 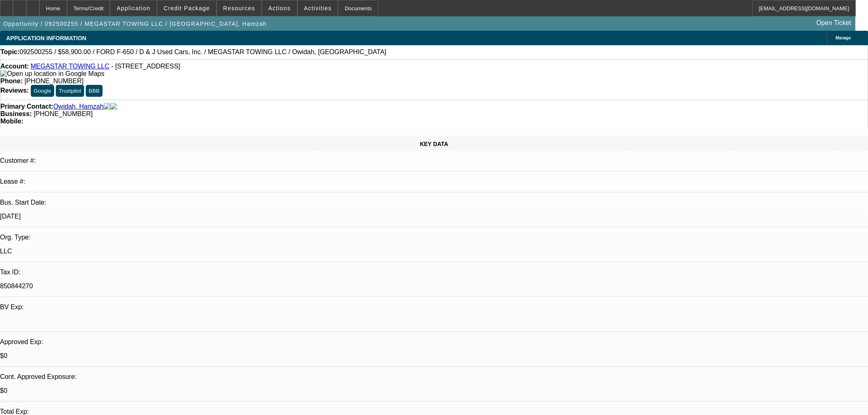 What do you see at coordinates (52, 74) in the screenshot?
I see `img: Open up location in Google Maps` at bounding box center [52, 74].